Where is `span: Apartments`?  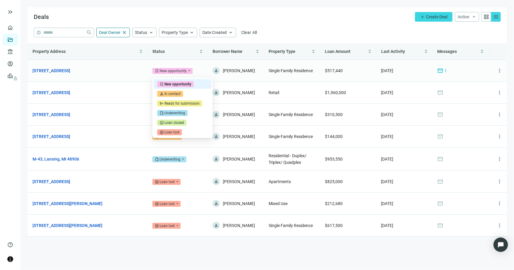 span: Apartments is located at coordinates (280, 182).